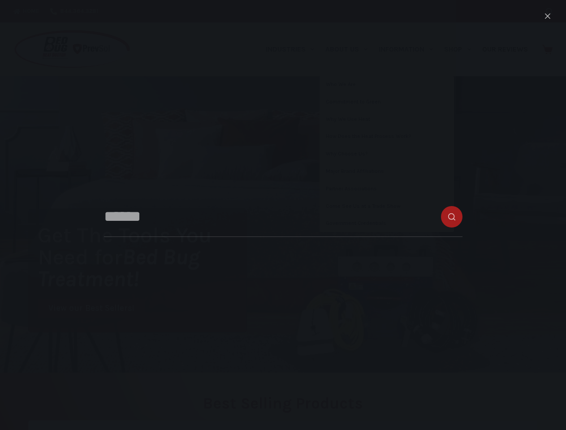 This screenshot has width=566, height=430. What do you see at coordinates (91, 308) in the screenshot?
I see `span: View our Best Sellers!` at bounding box center [91, 308].